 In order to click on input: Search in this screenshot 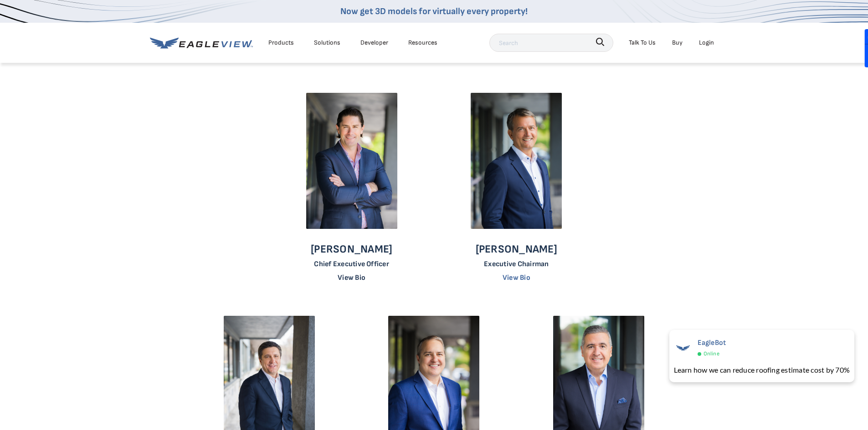, I will do `click(551, 43)`.